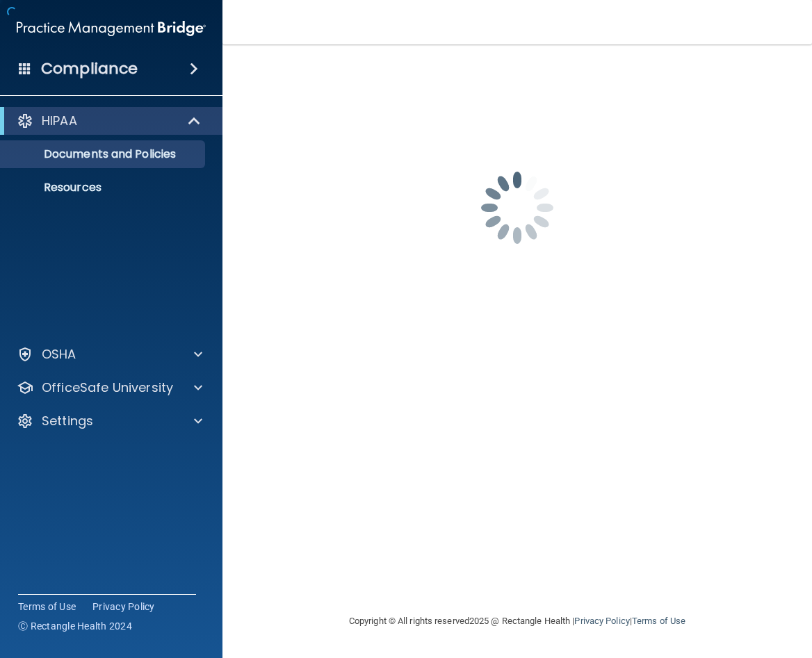 The image size is (812, 658). I want to click on img: spinner.e123f6fc.gif, so click(517, 208).